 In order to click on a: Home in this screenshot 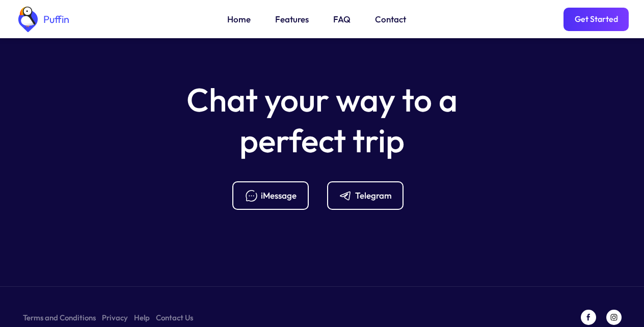, I will do `click(239, 20)`.